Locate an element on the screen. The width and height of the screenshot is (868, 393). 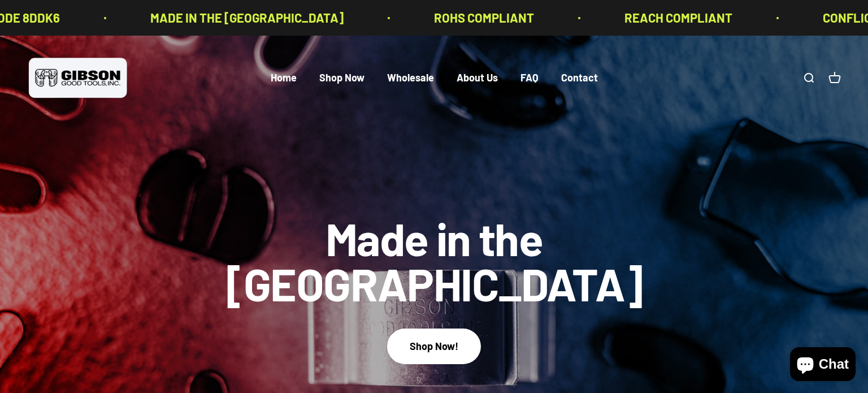
a: FAQ is located at coordinates (529, 78).